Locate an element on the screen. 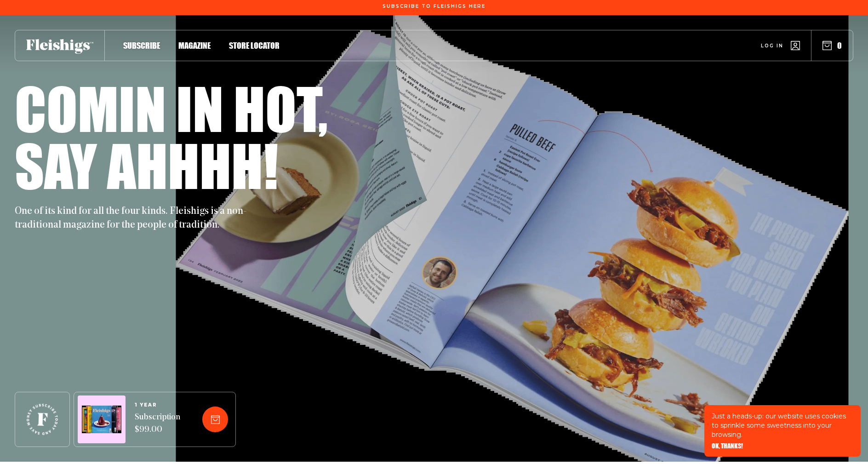 Image resolution: width=868 pixels, height=464 pixels. a: Subscribe is located at coordinates (142, 45).